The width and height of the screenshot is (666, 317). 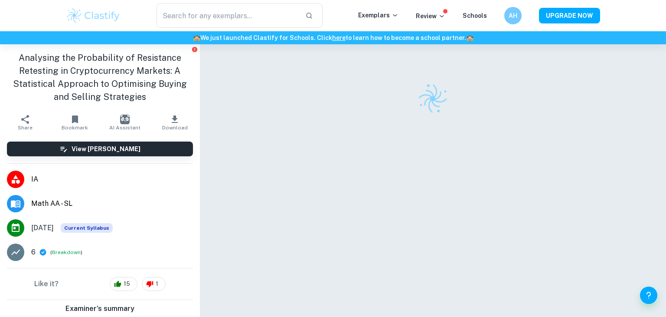 I want to click on span: Current Syllabus, so click(x=87, y=228).